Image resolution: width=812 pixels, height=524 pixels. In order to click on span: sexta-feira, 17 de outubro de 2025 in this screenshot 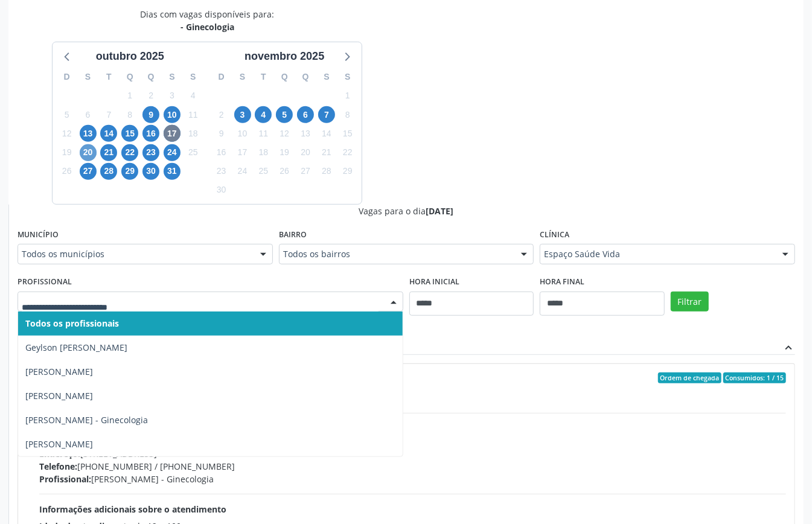, I will do `click(172, 133)`.